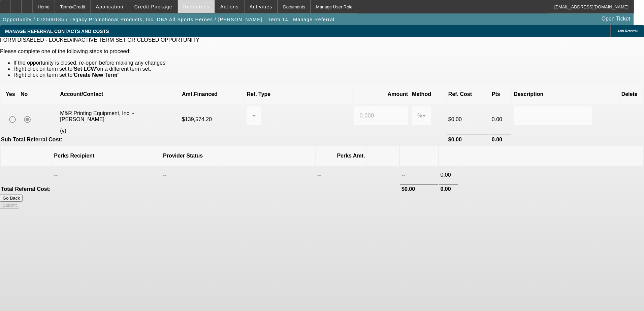 The image size is (644, 311). What do you see at coordinates (278, 19) in the screenshot?
I see `span: Term 14` at bounding box center [278, 19].